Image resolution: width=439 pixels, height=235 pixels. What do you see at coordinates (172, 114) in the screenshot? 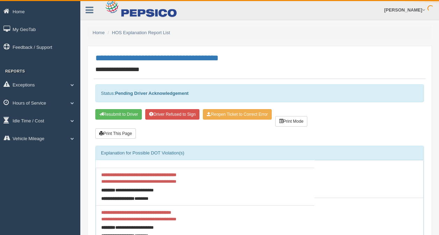
I see `button: Driver Refused to Sign` at bounding box center [172, 114].